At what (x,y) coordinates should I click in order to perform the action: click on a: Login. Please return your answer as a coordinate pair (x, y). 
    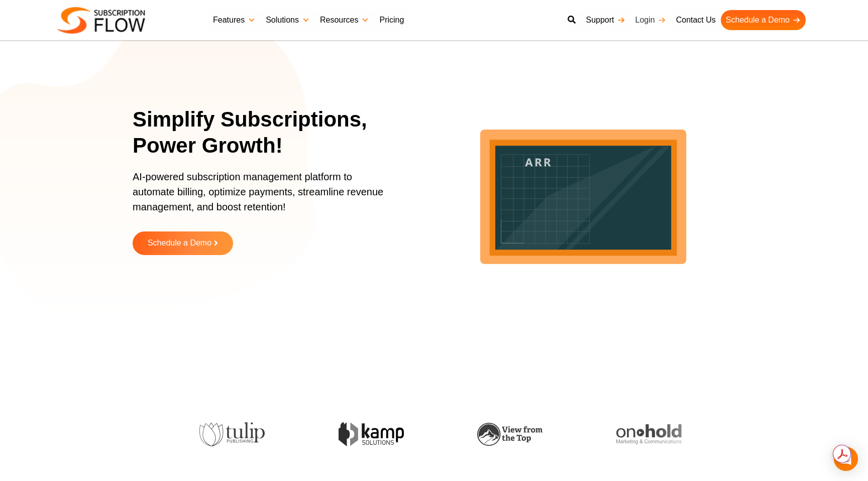
    Looking at the image, I should click on (651, 20).